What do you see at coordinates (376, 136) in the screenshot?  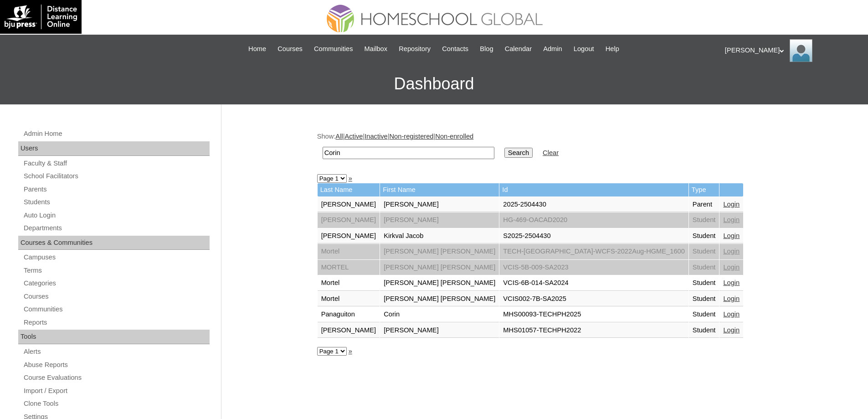 I see `a: Inactive` at bounding box center [376, 136].